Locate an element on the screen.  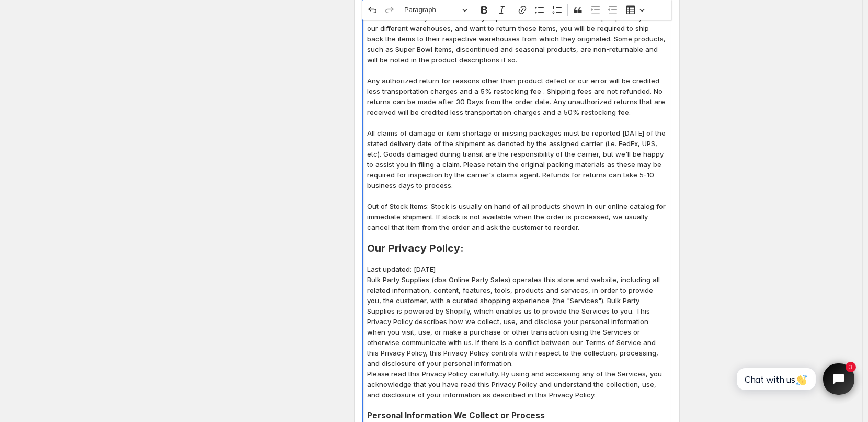
h2: Our Privacy Policy: is located at coordinates (516, 248).